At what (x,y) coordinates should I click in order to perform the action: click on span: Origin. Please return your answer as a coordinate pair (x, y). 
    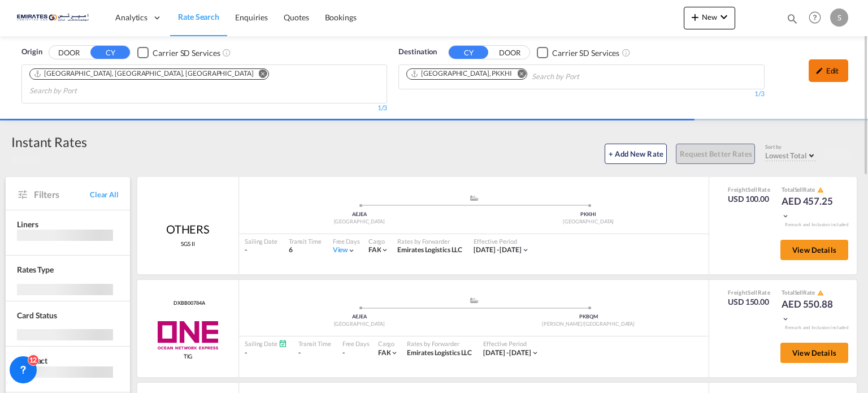
    Looking at the image, I should click on (32, 52).